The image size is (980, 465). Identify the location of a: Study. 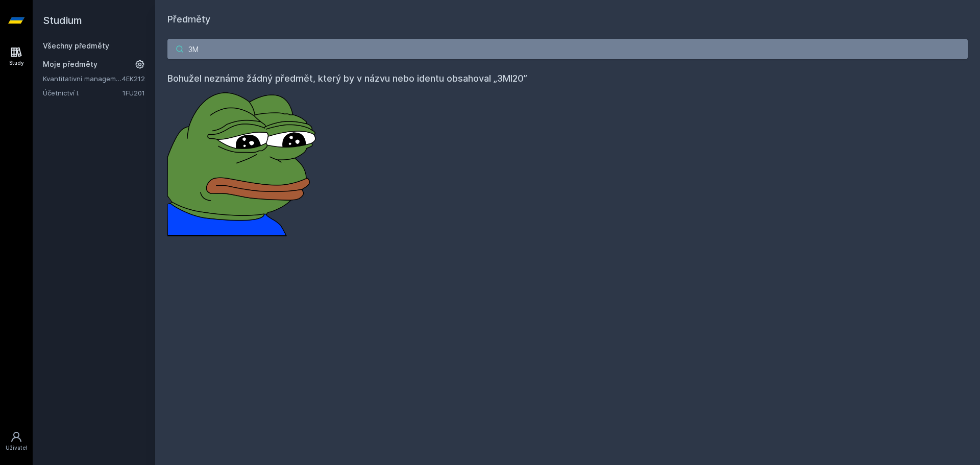
(17, 56).